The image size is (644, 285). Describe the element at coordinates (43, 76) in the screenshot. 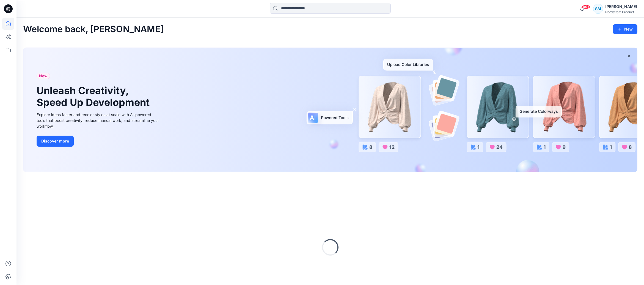

I see `span: New` at that location.